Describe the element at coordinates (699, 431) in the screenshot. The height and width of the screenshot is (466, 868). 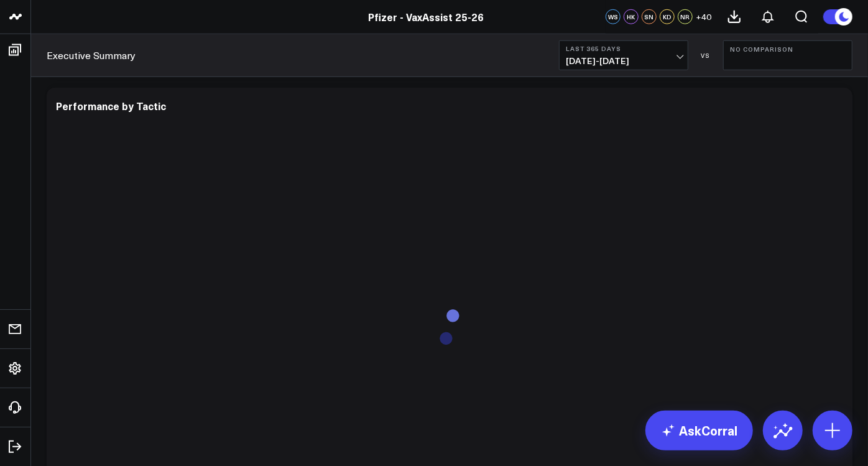
I see `a: AskCorral` at that location.